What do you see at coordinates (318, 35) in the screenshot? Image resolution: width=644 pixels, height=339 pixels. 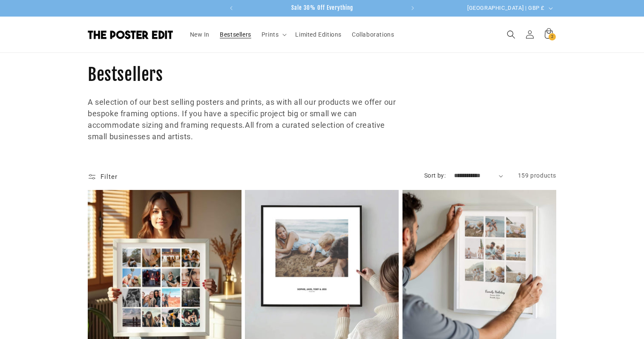 I see `a: Limited Editions` at bounding box center [318, 35].